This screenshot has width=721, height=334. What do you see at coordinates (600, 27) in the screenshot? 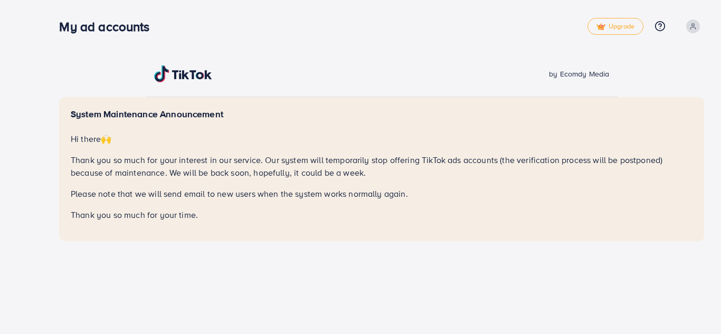
I see `img: tick` at bounding box center [600, 27].